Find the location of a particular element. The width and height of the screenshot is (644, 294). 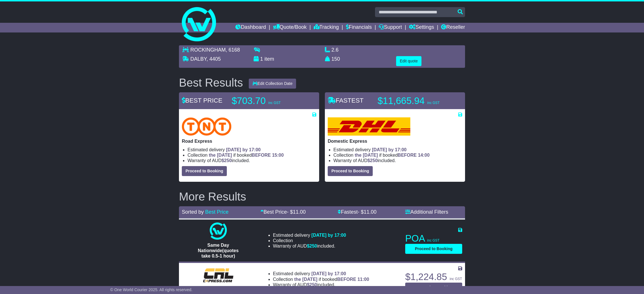

span: 150 is located at coordinates (336, 59).